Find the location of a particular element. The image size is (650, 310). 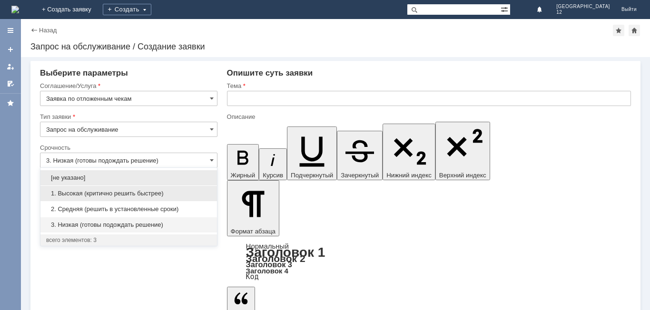

a: Перейти на домашнюю страницу is located at coordinates (15, 10).